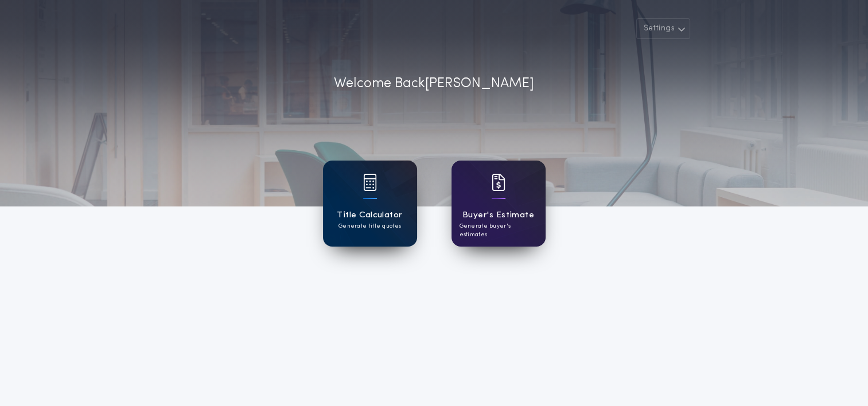 The height and width of the screenshot is (406, 868). What do you see at coordinates (370, 204) in the screenshot?
I see `a: card iconTitle CalculatorGenerate title quotes` at bounding box center [370, 204].